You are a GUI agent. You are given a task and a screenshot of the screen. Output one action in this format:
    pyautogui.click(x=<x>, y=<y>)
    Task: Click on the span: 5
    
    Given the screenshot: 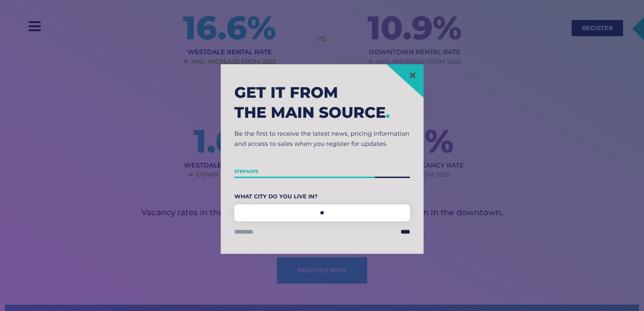 What is the action you would take?
    pyautogui.click(x=257, y=171)
    